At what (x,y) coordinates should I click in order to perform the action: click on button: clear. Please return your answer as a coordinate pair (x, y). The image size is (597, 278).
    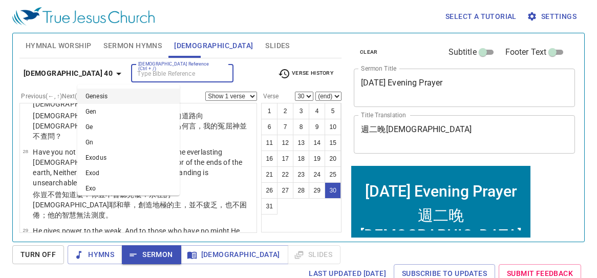
    Looking at the image, I should click on (369, 52).